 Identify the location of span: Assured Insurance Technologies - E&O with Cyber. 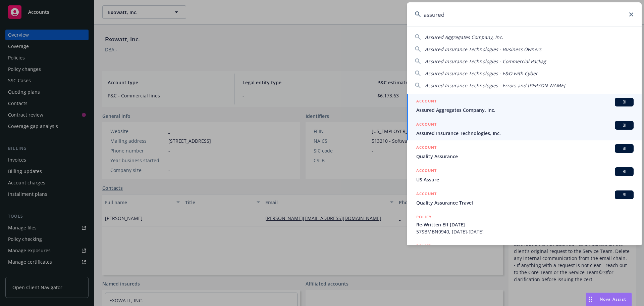
(482, 73).